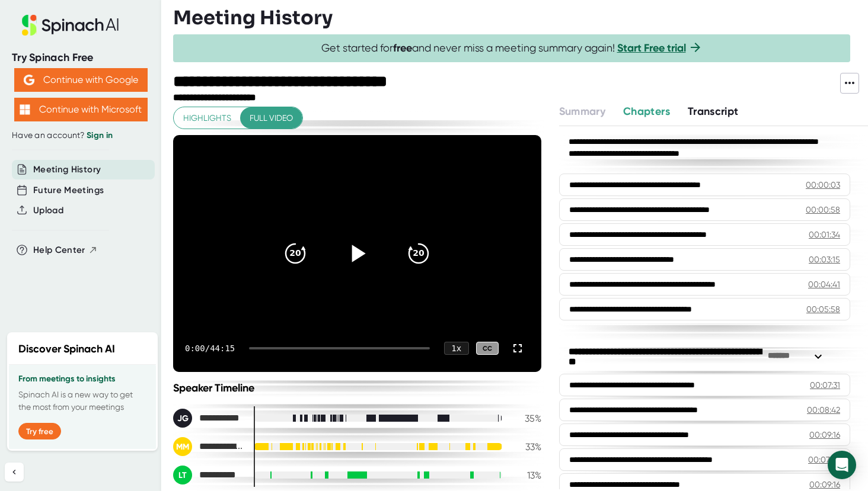  What do you see at coordinates (824, 385) in the screenshot?
I see `div: 00:07:31` at bounding box center [824, 385].